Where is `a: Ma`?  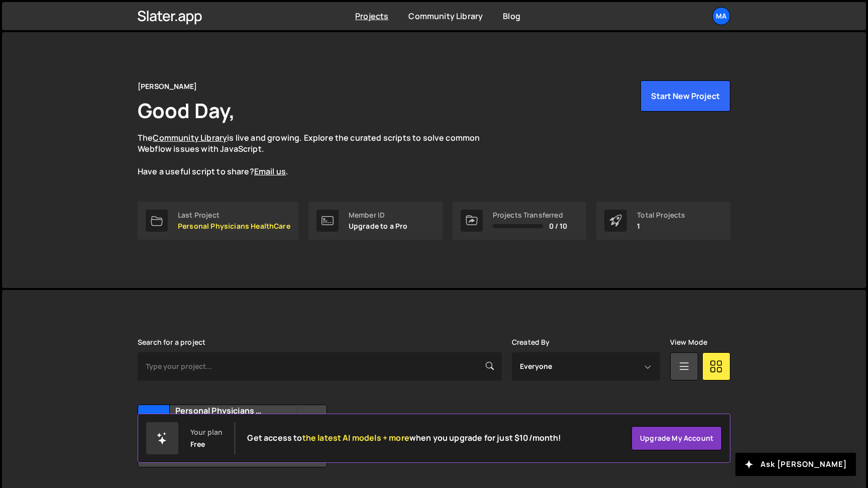
a: Ma is located at coordinates (721, 16).